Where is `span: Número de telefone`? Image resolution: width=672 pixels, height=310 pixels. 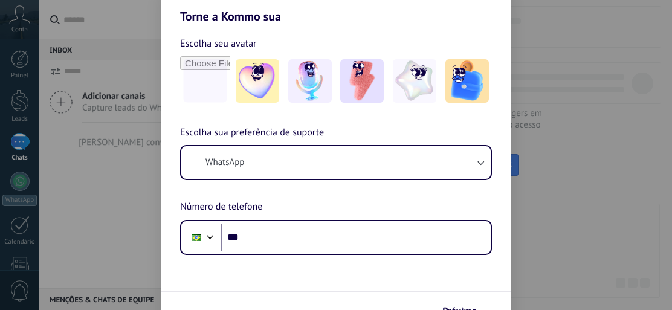
span: Número de telefone is located at coordinates (221, 207).